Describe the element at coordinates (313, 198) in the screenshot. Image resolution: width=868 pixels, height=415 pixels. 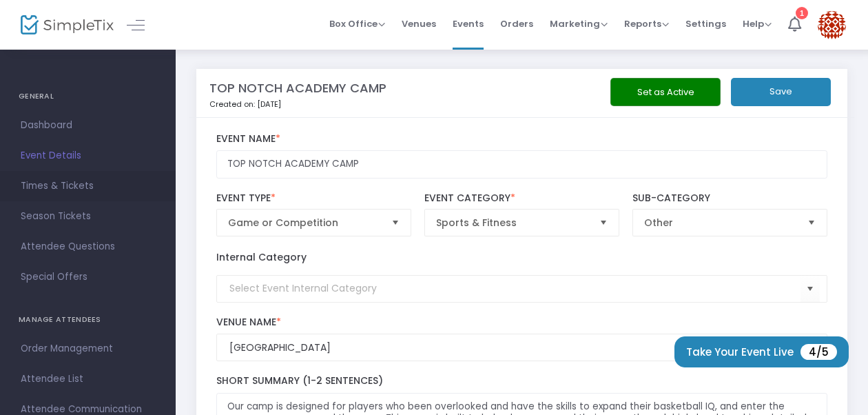
I see `label: Event Type` at that location.